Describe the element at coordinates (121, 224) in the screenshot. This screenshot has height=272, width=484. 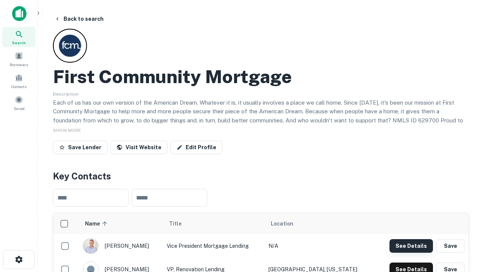
I see `th: Name` at that location.